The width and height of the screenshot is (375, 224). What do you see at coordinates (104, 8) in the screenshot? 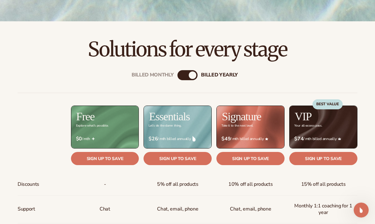
I see `button: Home` at bounding box center [104, 8].